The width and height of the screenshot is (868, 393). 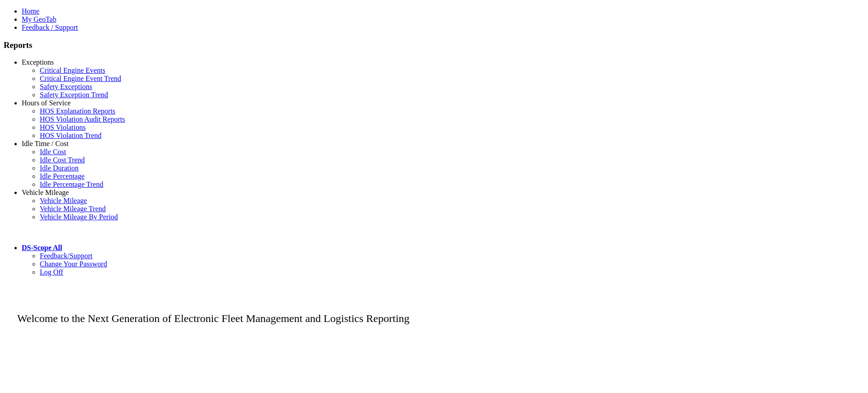 I want to click on a: Critical Engine Event Trend, so click(x=81, y=78).